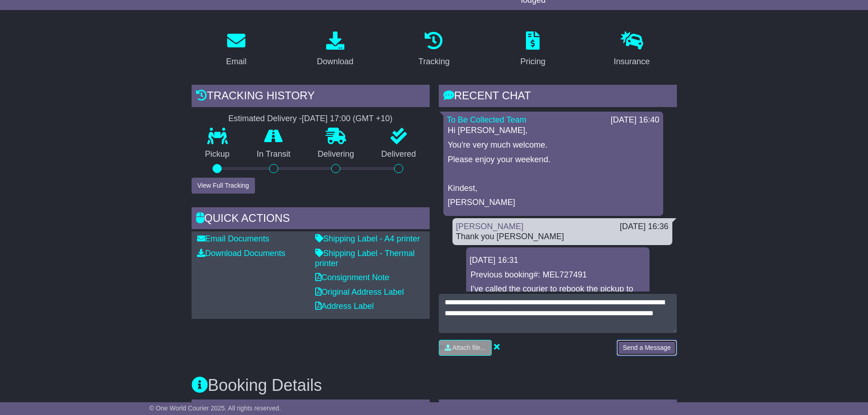 The height and width of the screenshot is (415, 868). Describe the element at coordinates (553, 145) in the screenshot. I see `p: You're very much welcome.` at that location.